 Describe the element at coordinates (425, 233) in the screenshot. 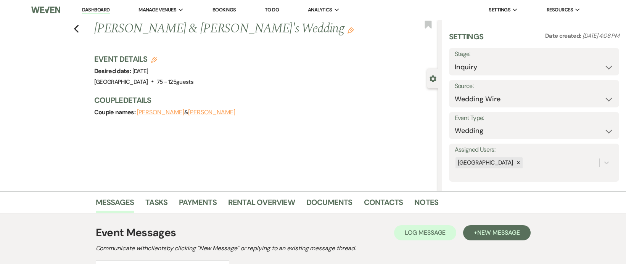

I see `span: Log Message` at that location.